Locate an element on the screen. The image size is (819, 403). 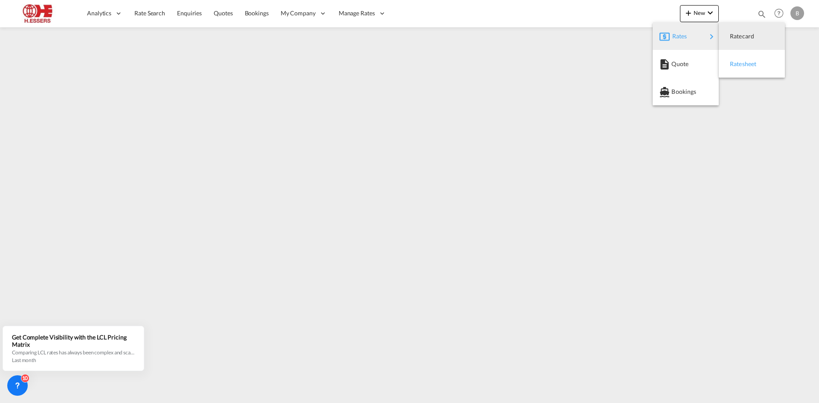
button: Bookings is located at coordinates (685, 91).